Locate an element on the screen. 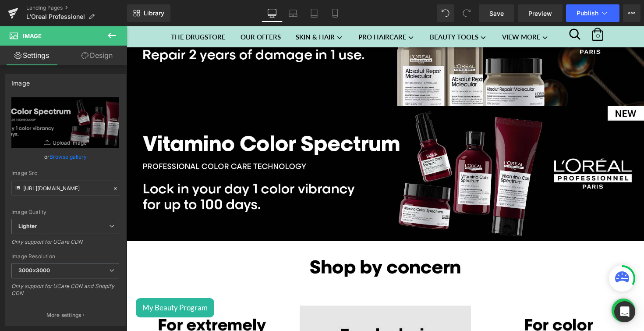 The image size is (644, 331). div: Image Resolution is located at coordinates (66, 256).